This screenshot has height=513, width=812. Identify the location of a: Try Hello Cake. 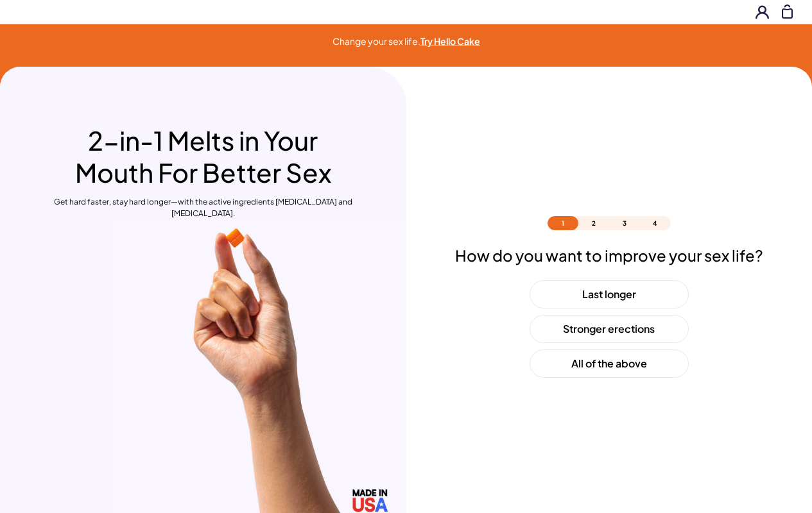
(450, 41).